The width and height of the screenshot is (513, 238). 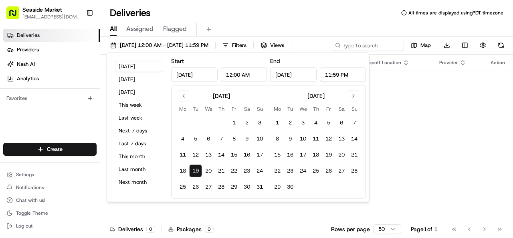 I want to click on span: Seaside Market, so click(x=42, y=10).